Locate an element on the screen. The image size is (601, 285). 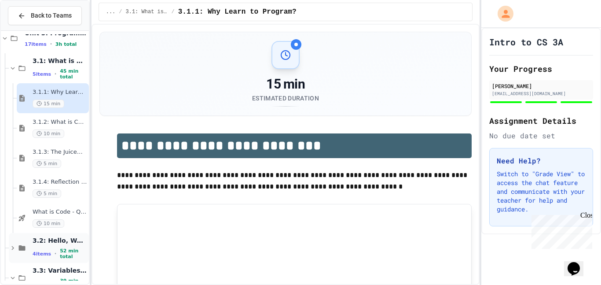
div: Estimated Duration is located at coordinates (285, 98).